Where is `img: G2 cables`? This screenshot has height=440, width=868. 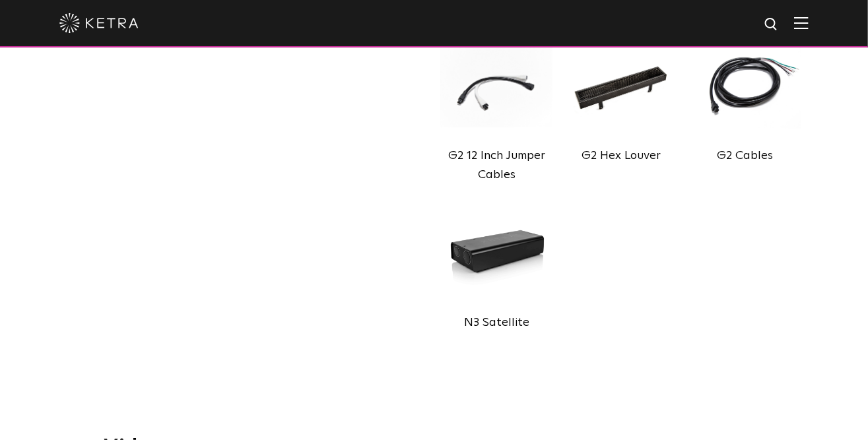
img: G2 cables is located at coordinates (746, 87).